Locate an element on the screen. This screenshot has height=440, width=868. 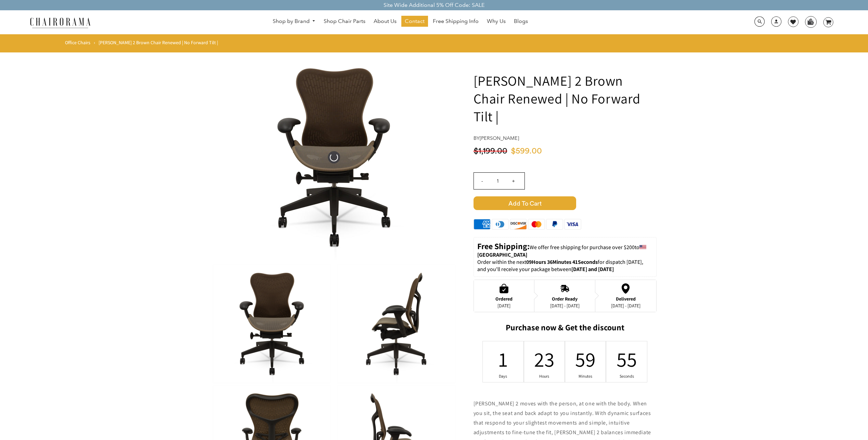
strong: Free Shipping: is located at coordinates (503, 246).